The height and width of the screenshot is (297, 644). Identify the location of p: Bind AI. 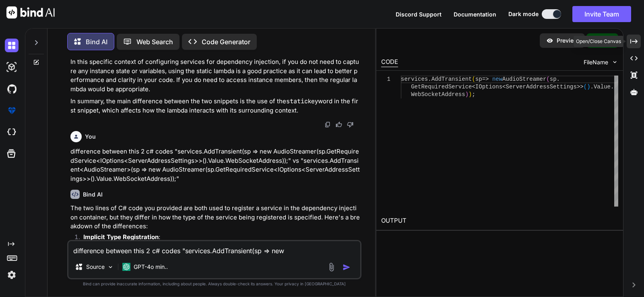
(97, 42).